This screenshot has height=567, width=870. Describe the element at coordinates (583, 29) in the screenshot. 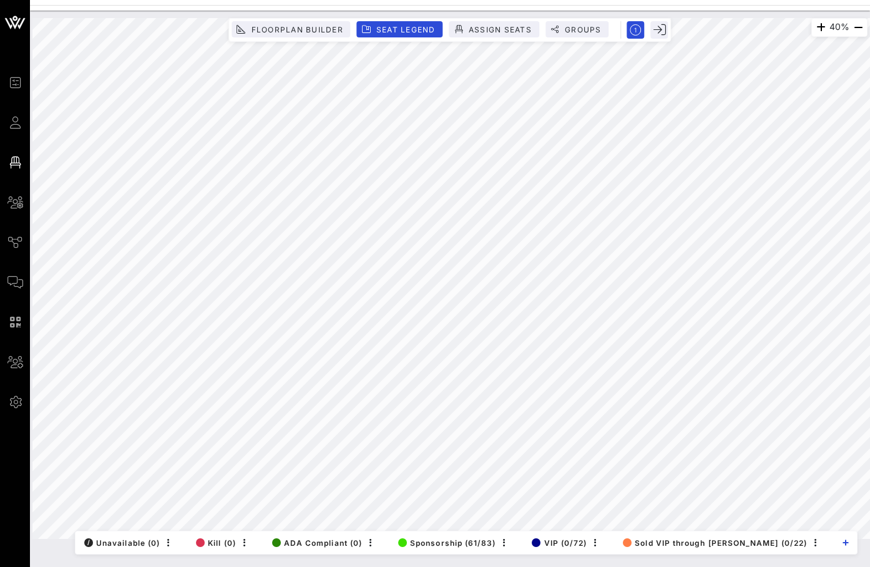

I see `span: Groups` at that location.